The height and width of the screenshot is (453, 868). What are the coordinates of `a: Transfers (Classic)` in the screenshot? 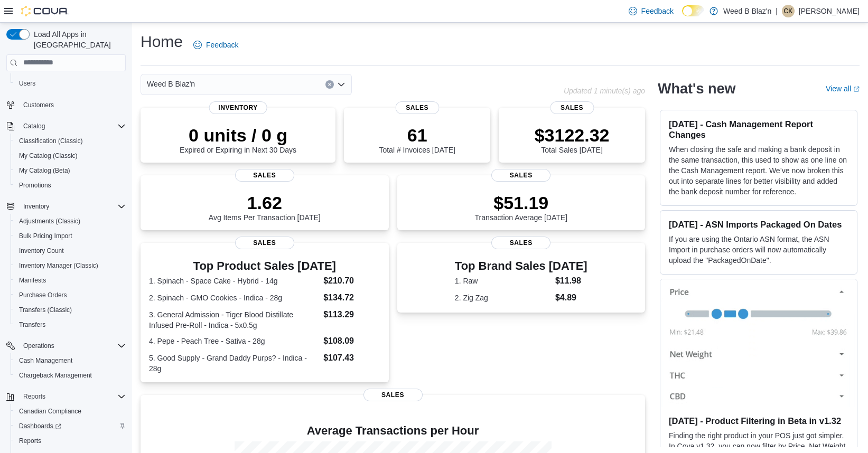 It's located at (45, 310).